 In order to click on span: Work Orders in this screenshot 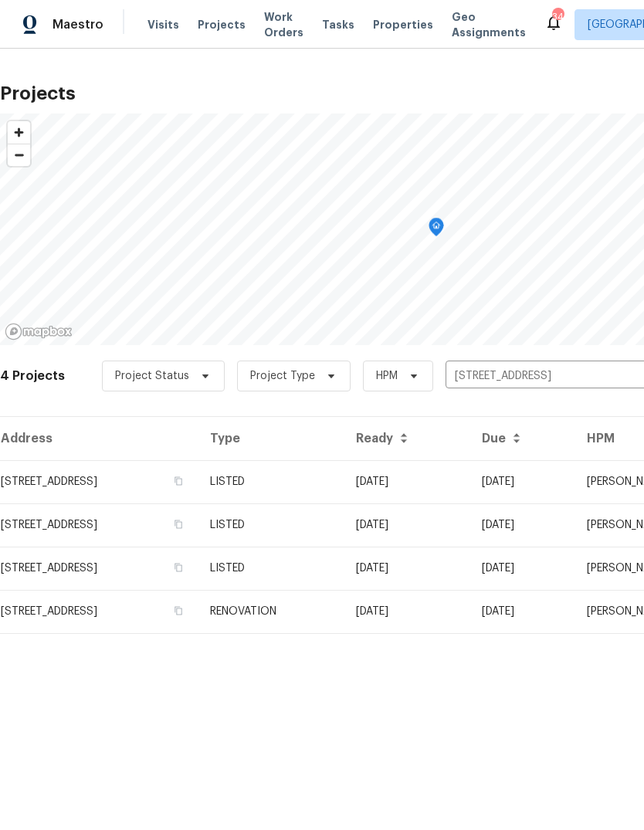, I will do `click(283, 25)`.